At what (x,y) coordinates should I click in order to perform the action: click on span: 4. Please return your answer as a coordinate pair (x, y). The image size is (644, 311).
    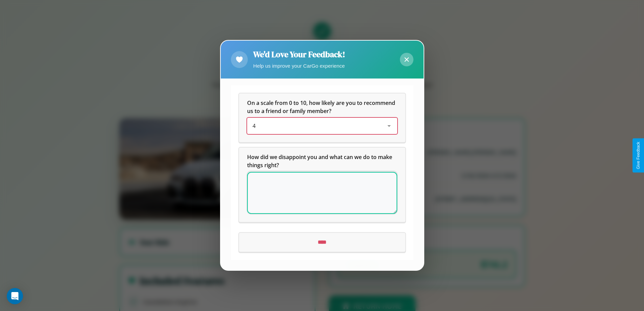
    Looking at the image, I should click on (254, 126).